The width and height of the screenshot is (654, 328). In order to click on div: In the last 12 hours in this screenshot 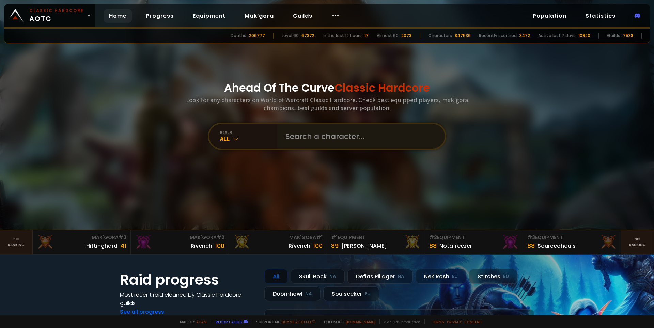, I will do `click(342, 36)`.